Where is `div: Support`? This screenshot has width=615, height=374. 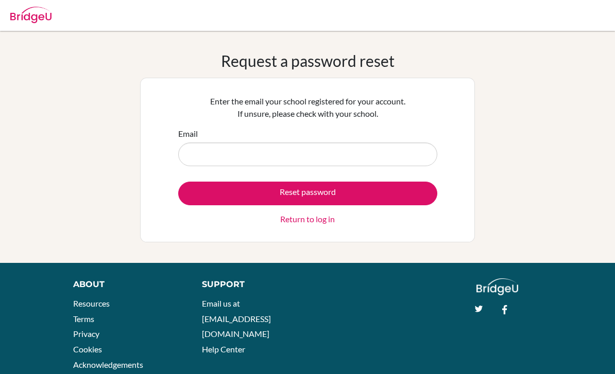 div: Support is located at coordinates (250, 285).